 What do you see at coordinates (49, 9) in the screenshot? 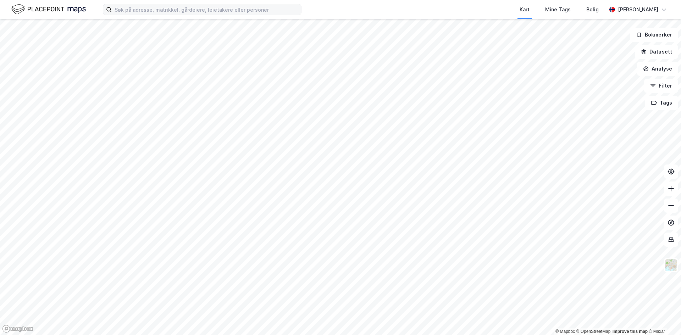
I see `img: logo.f888ab2527a4732fd821a326f86c7f29.svg` at bounding box center [49, 9].